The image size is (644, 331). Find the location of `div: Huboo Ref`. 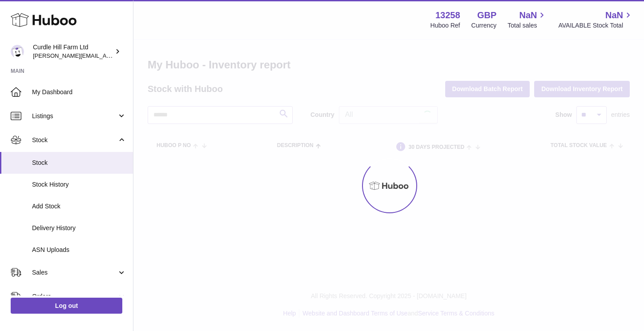

div: Huboo Ref is located at coordinates (445, 25).